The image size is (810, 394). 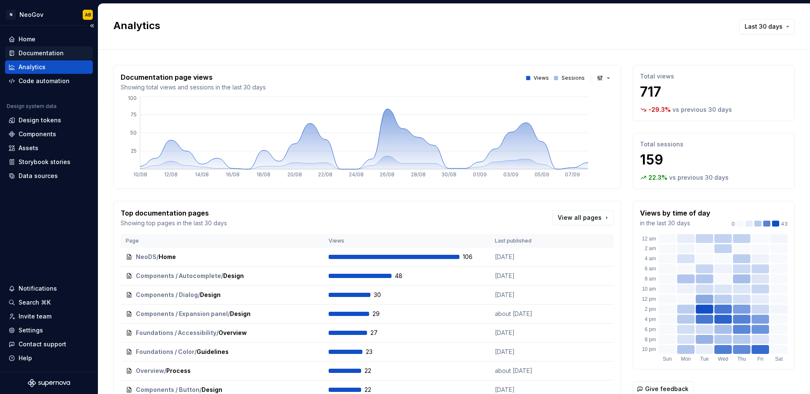 What do you see at coordinates (174, 213) in the screenshot?
I see `p: Top documentation pages` at bounding box center [174, 213].